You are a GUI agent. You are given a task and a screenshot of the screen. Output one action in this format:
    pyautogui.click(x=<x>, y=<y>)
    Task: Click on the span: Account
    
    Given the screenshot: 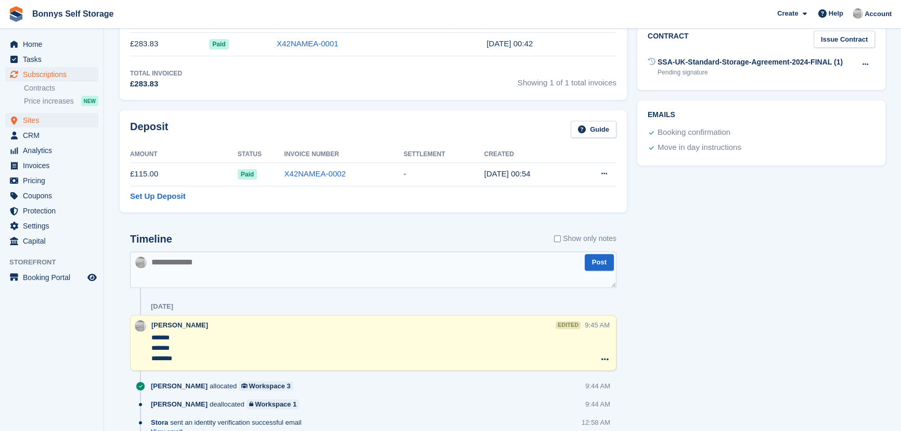 What is the action you would take?
    pyautogui.click(x=878, y=14)
    